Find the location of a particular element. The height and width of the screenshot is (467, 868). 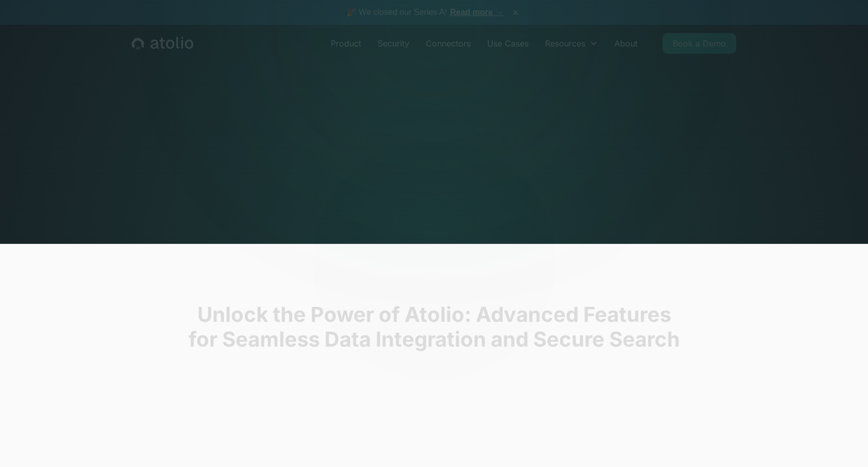

a: About is located at coordinates (626, 43).